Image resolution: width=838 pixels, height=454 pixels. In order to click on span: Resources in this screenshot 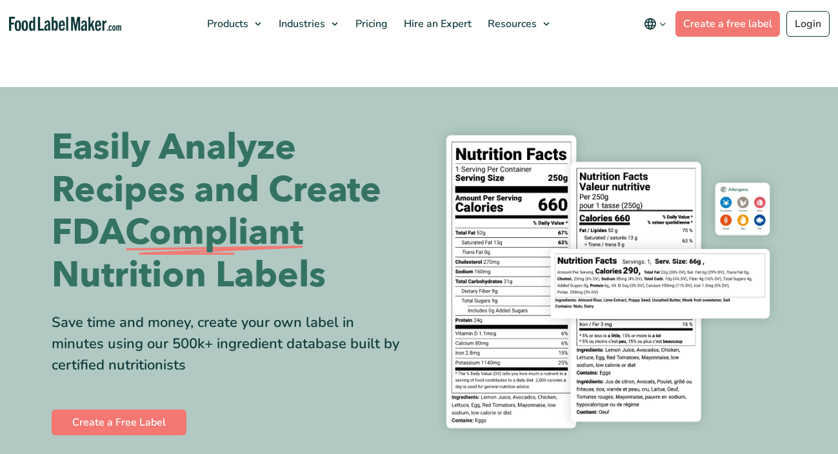, I will do `click(511, 24)`.